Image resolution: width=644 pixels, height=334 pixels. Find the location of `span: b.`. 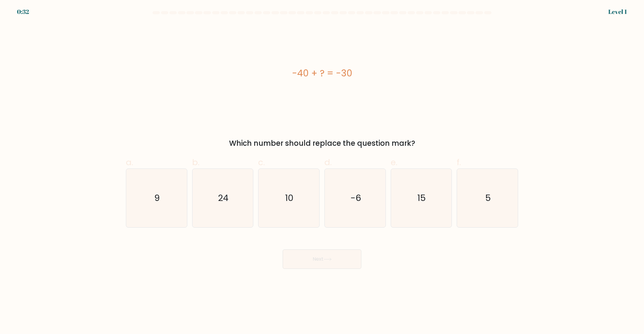

span: b. is located at coordinates (195, 162).